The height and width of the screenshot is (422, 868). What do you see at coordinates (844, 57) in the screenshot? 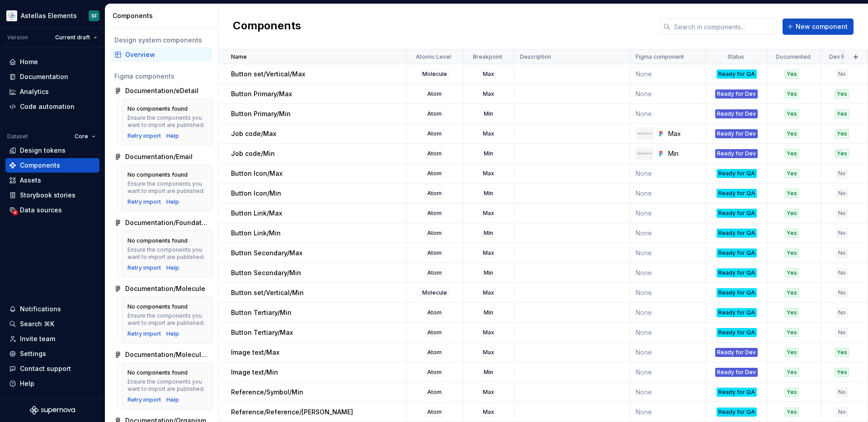
I see `p: Dev Ready` at bounding box center [844, 57].